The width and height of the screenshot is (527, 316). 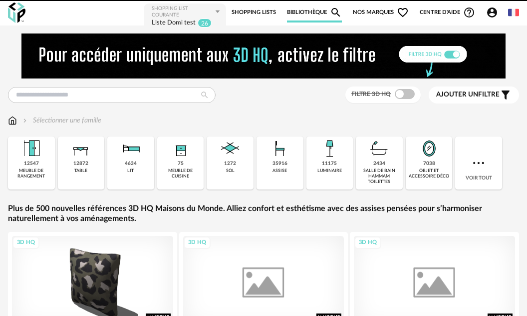 What do you see at coordinates (468, 94) in the screenshot?
I see `span: filtre` at bounding box center [468, 94].